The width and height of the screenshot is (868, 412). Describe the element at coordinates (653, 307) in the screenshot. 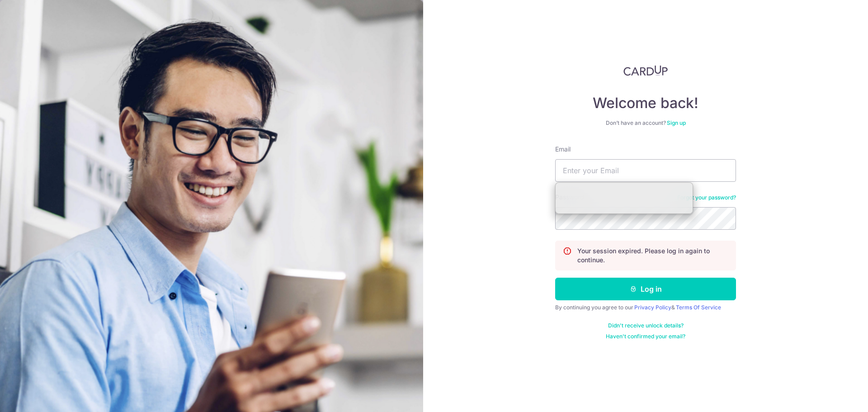

I see `a: Privacy Policy` at that location.